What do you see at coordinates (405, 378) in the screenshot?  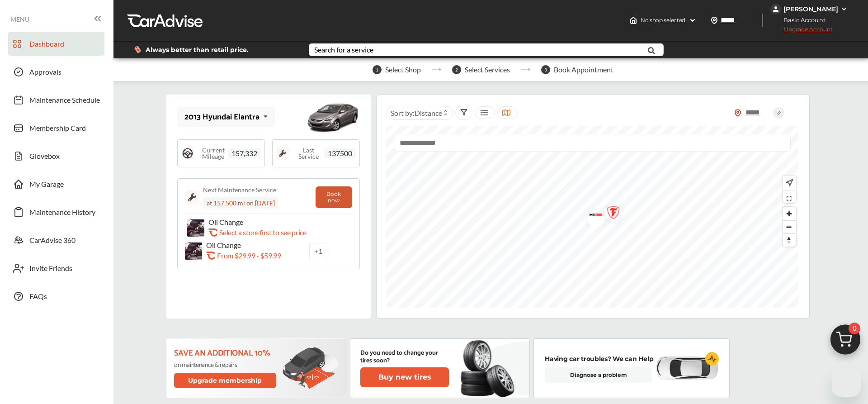 I see `a: Buy new tires` at bounding box center [405, 378].